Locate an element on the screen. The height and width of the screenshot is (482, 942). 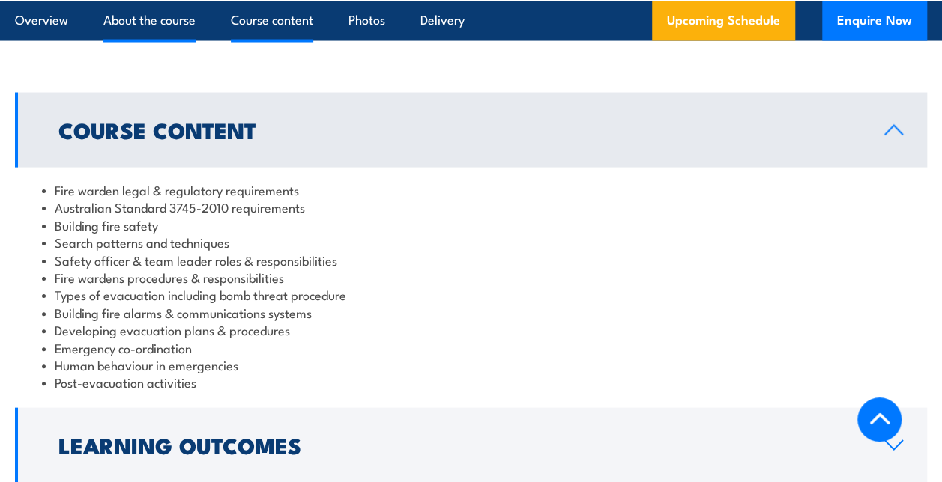
li: Building fire safety is located at coordinates (471, 225).